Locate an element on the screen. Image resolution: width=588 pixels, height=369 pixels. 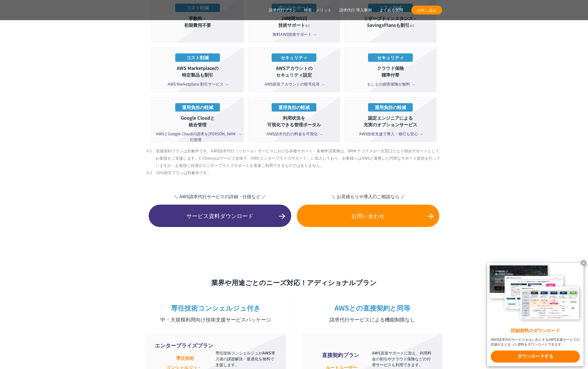
a: AWS新規アカウントの暗号化等 is located at coordinates (294, 84).